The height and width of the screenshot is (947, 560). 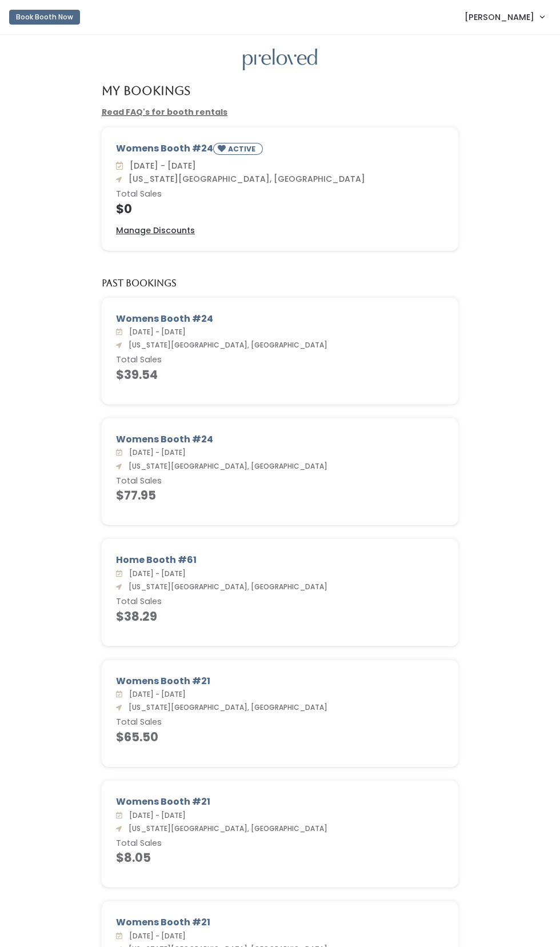 What do you see at coordinates (280, 617) in the screenshot?
I see `h4: $38.29` at bounding box center [280, 617].